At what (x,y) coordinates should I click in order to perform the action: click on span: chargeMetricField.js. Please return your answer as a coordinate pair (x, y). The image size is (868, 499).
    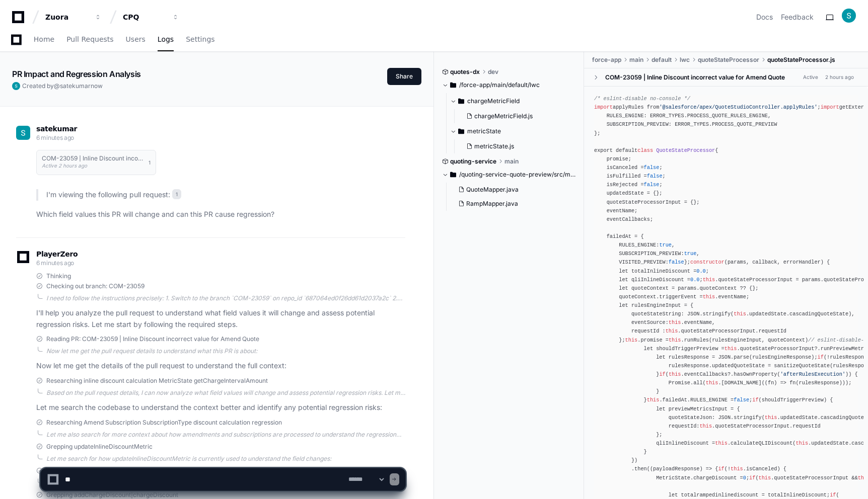
    Looking at the image, I should click on (503, 116).